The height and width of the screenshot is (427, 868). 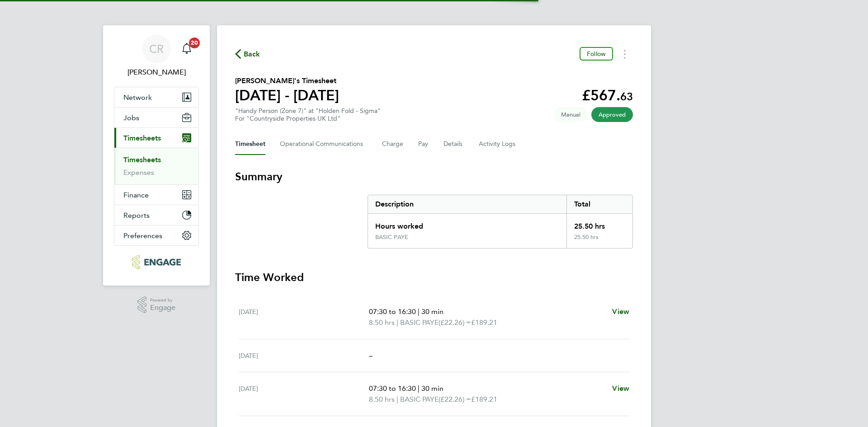 What do you see at coordinates (434, 177) in the screenshot?
I see `h3: Summary` at bounding box center [434, 177].